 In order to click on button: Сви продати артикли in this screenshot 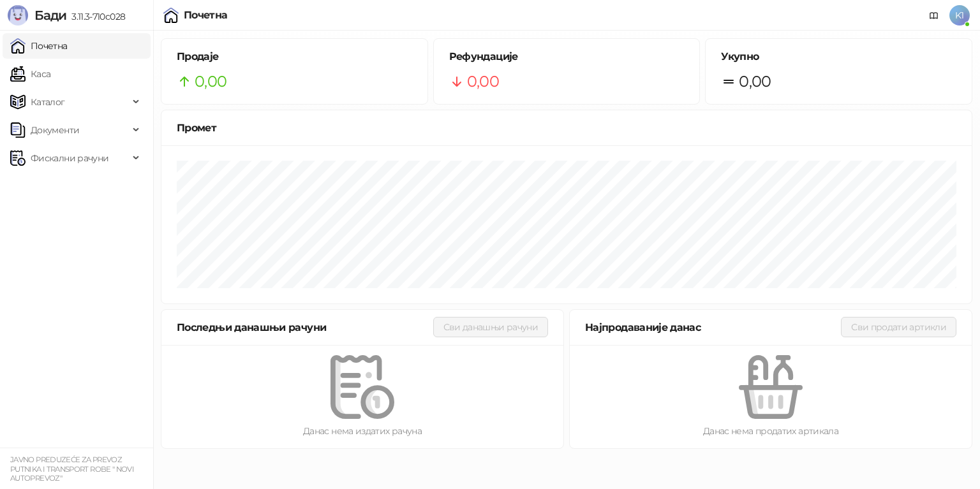, I will do `click(898, 327)`.